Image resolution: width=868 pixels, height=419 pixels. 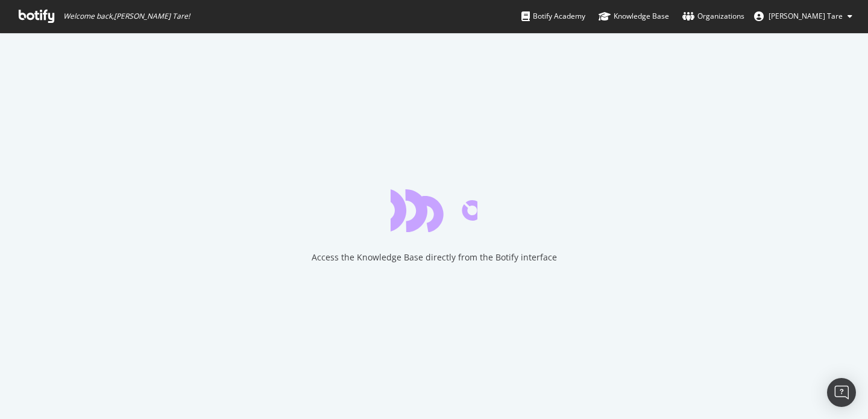 What do you see at coordinates (553, 16) in the screenshot?
I see `div: Botify Academy` at bounding box center [553, 16].